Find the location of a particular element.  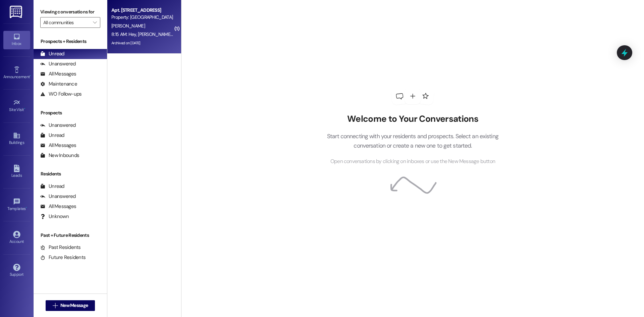

div: Prospects + Residents is located at coordinates (70, 41).